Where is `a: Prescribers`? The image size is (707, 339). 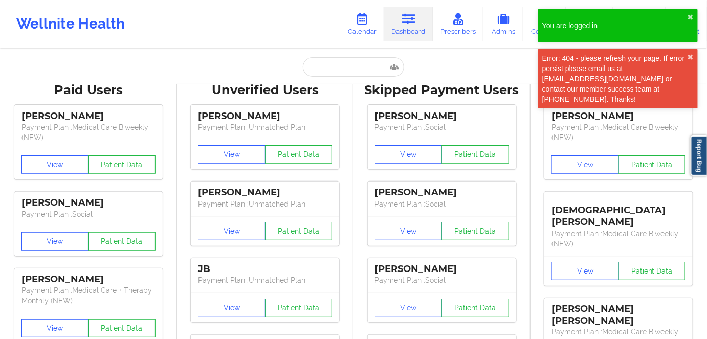
a: Prescribers is located at coordinates (458, 24).